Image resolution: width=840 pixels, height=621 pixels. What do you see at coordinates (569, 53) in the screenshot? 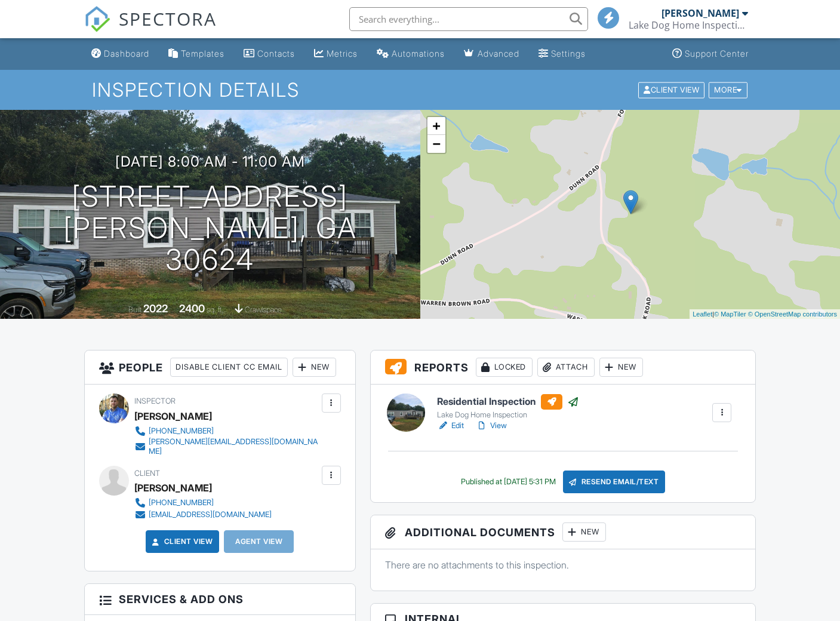
I see `div: Settings` at bounding box center [569, 53].